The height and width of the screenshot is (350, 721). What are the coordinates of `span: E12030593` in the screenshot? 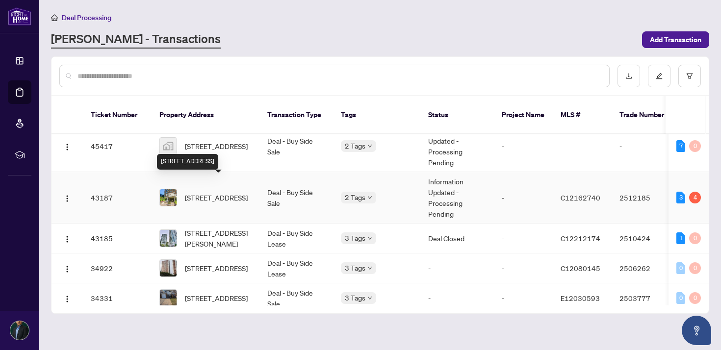 It's located at (580, 298).